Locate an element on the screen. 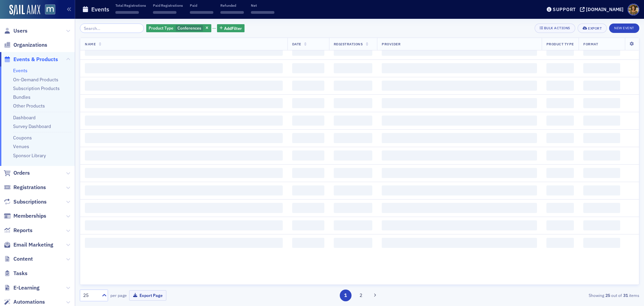  a: Survey Dashboard is located at coordinates (32, 126).